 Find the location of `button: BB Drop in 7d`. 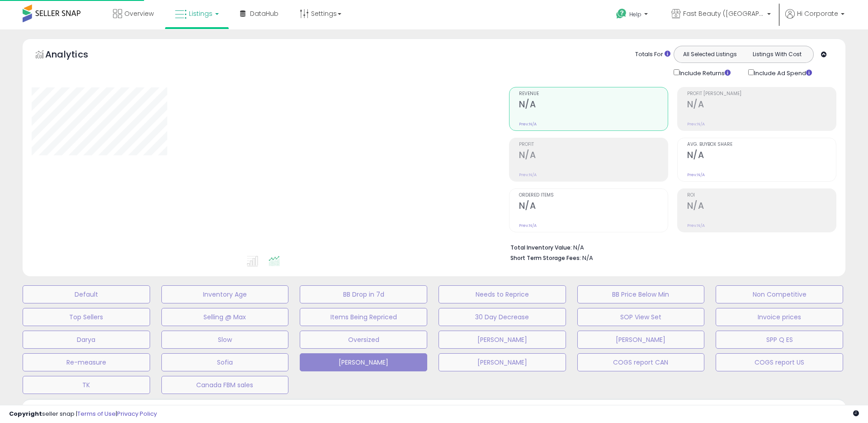

button: BB Drop in 7d is located at coordinates (364, 294).